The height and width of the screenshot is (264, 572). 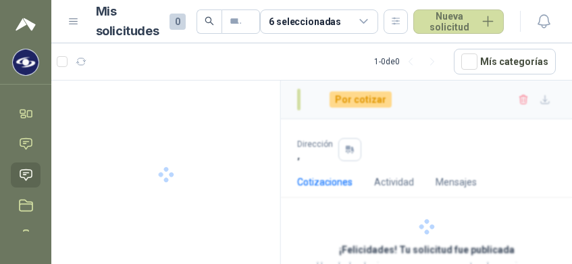 I want to click on div: 1 - 0 de 0, so click(x=409, y=61).